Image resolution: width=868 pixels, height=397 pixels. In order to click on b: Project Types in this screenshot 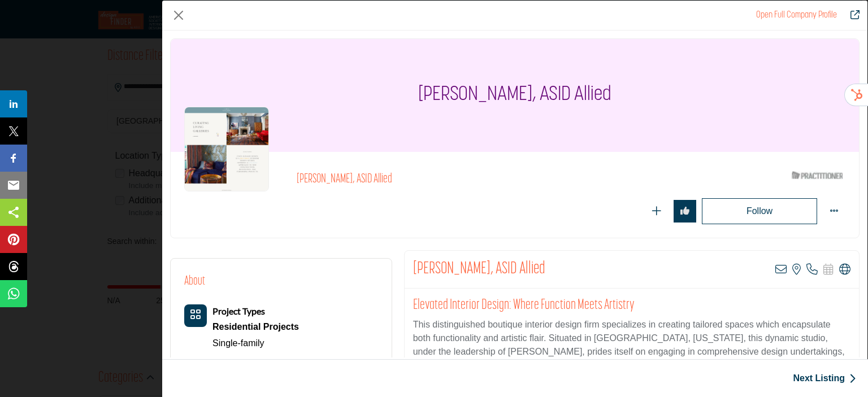, I will do `click(239, 311)`.